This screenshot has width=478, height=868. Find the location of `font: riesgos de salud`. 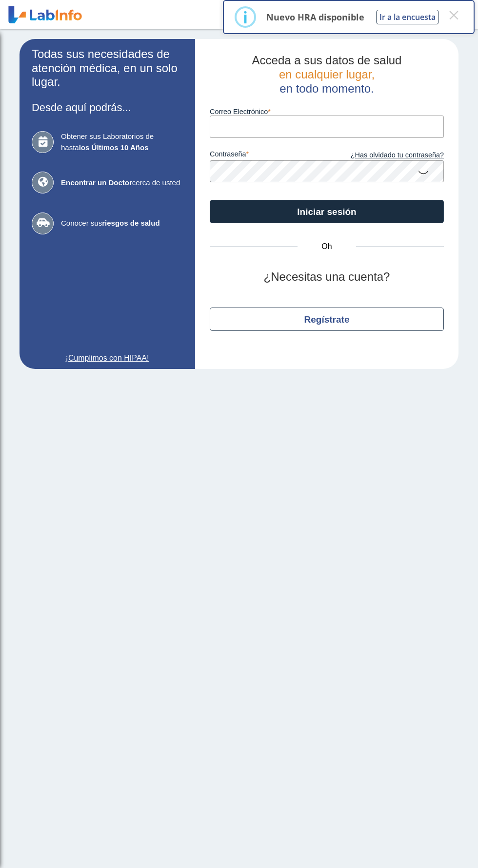

font: riesgos de salud is located at coordinates (131, 223).